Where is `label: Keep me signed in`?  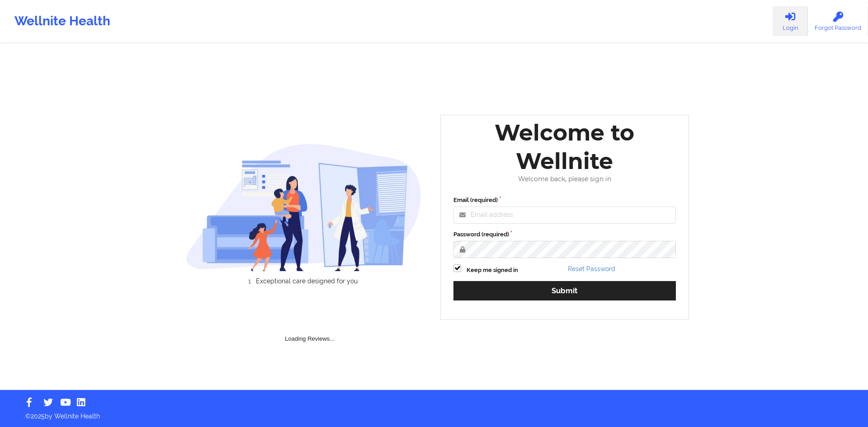
label: Keep me signed in is located at coordinates (492, 270).